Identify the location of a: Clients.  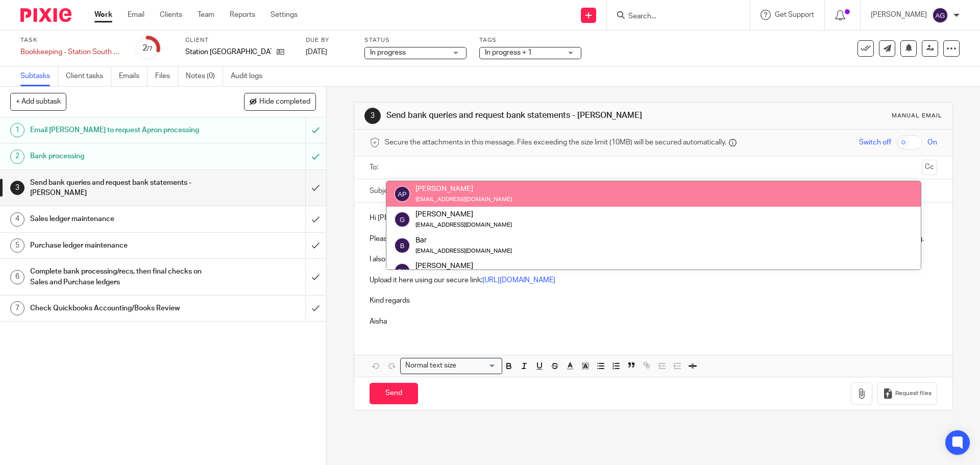
(171, 15).